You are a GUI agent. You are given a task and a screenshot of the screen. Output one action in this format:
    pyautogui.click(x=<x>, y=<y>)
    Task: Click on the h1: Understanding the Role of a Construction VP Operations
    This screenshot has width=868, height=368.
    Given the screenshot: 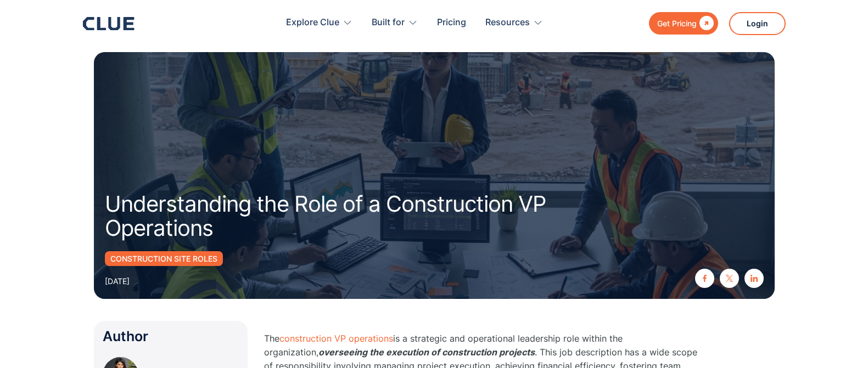 What is the action you would take?
    pyautogui.click(x=335, y=216)
    